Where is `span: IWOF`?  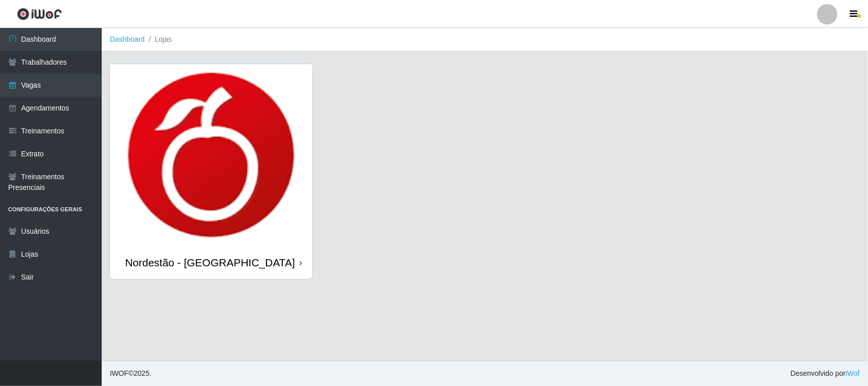
span: IWOF is located at coordinates (119, 373).